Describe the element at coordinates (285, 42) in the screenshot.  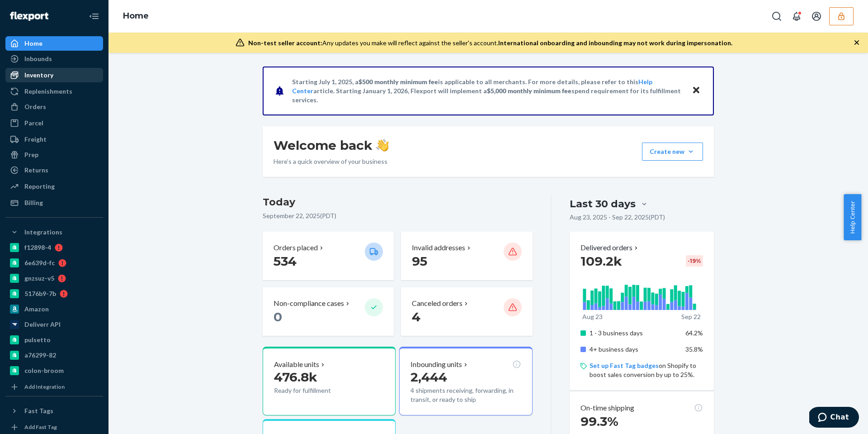
I see `span: Non-test seller account:` at that location.